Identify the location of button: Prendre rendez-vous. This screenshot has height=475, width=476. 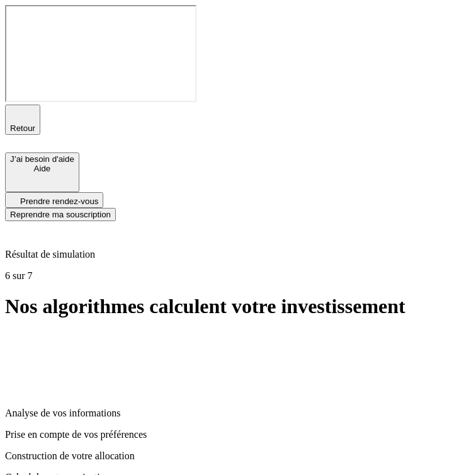
(54, 200).